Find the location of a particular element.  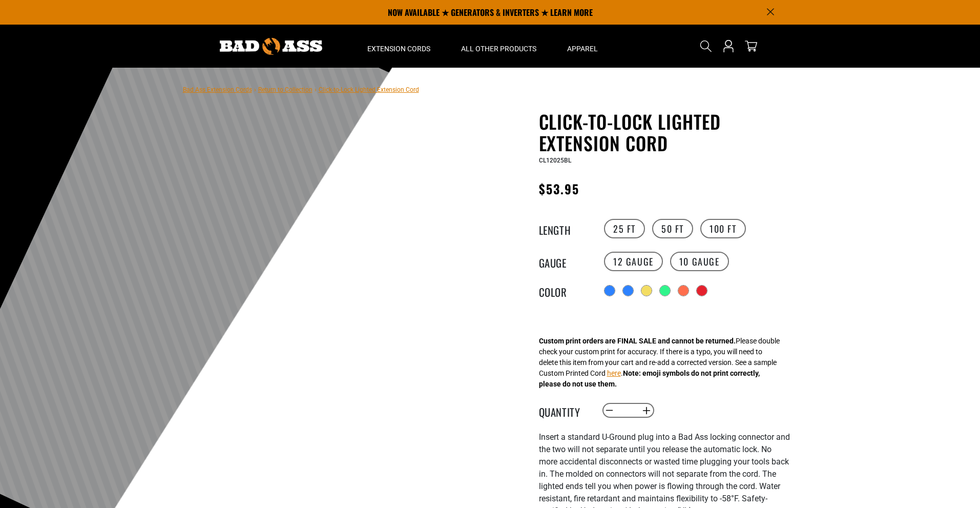

label: Quantity is located at coordinates (564, 410).